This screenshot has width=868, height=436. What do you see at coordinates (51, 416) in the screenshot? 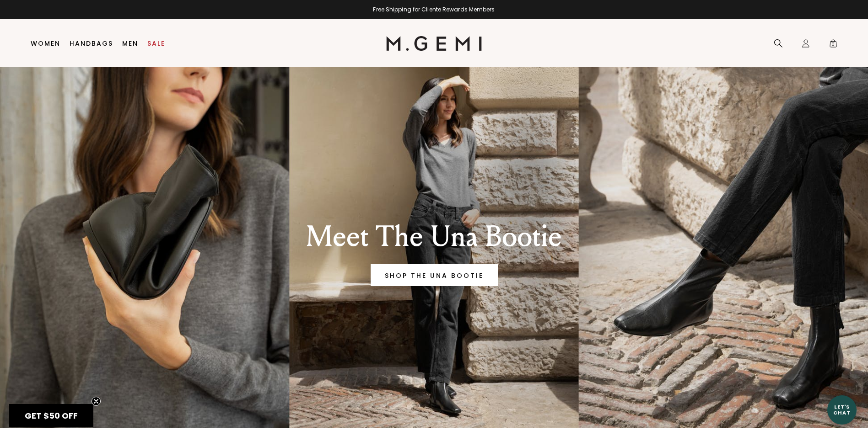
I see `span: GET $50 OFF` at bounding box center [51, 416].